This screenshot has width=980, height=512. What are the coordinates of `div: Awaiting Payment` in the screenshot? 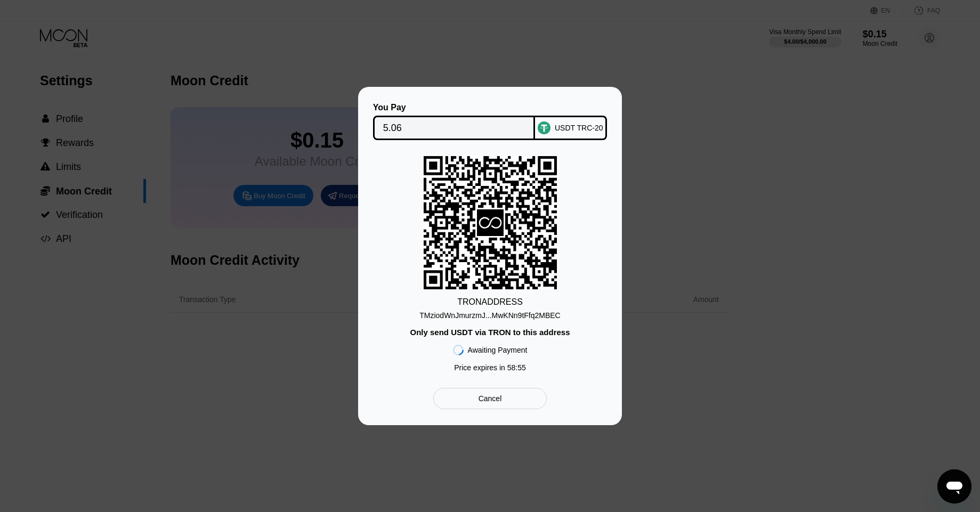 It's located at (498, 350).